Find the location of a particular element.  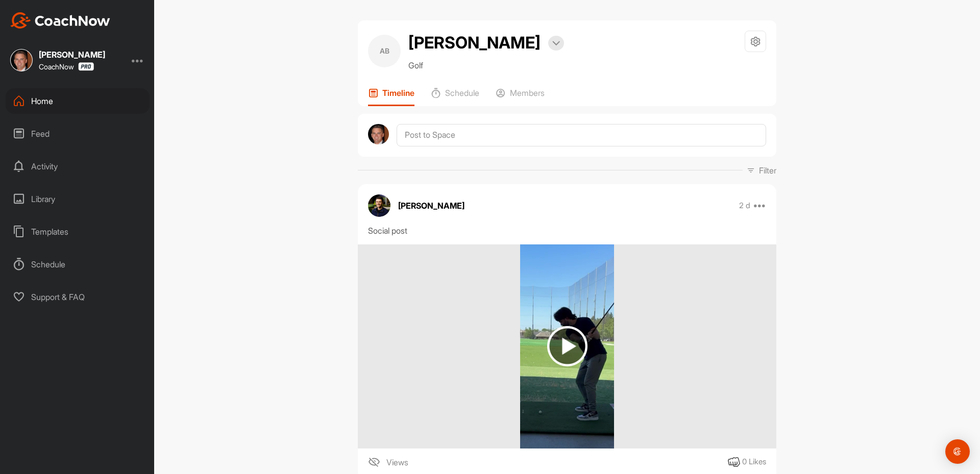

img: play is located at coordinates (567, 346).